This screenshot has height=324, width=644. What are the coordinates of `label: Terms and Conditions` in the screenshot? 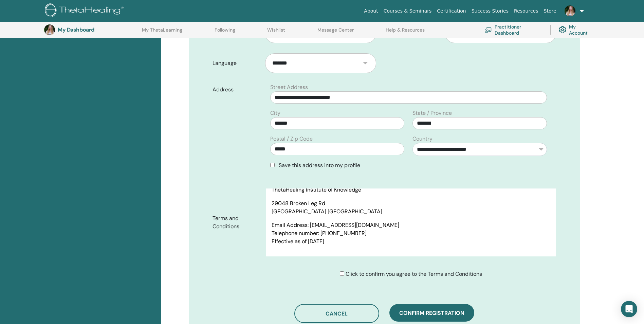 It's located at (237, 222).